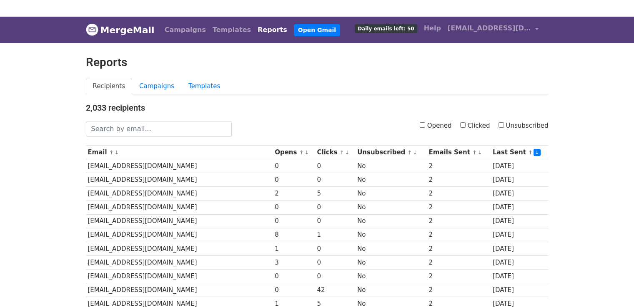  Describe the element at coordinates (519, 152) in the screenshot. I see `th: Last Sent` at that location.